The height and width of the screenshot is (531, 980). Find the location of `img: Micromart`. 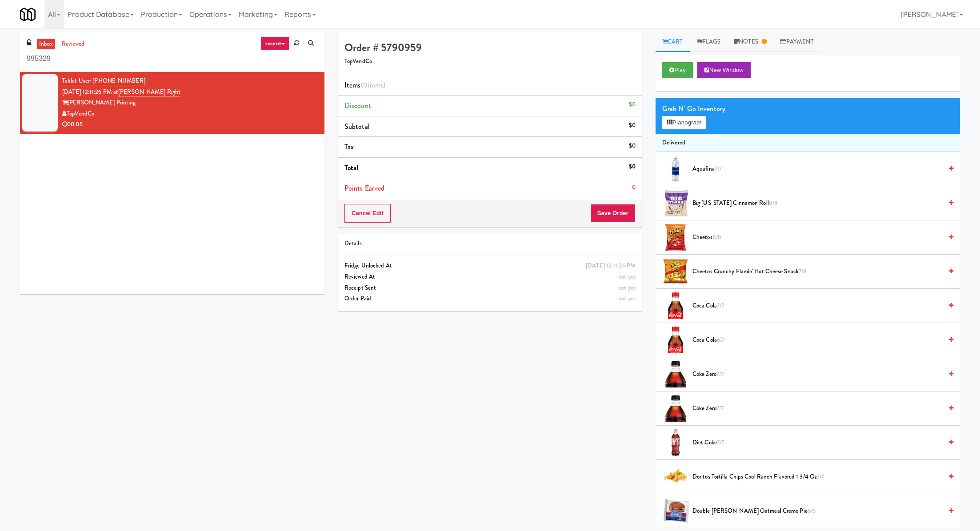

img: Micromart is located at coordinates (28, 14).